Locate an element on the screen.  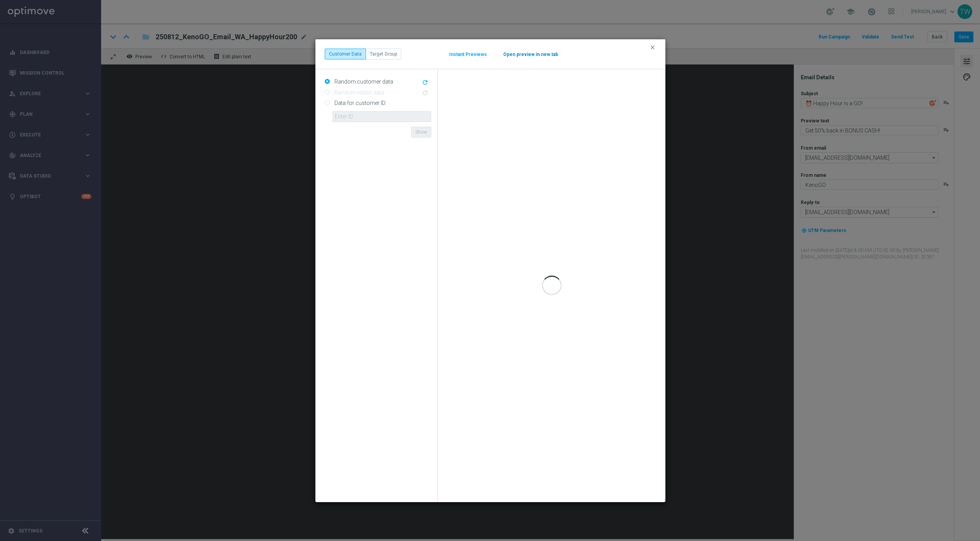
label: Random customer data is located at coordinates (363, 82).